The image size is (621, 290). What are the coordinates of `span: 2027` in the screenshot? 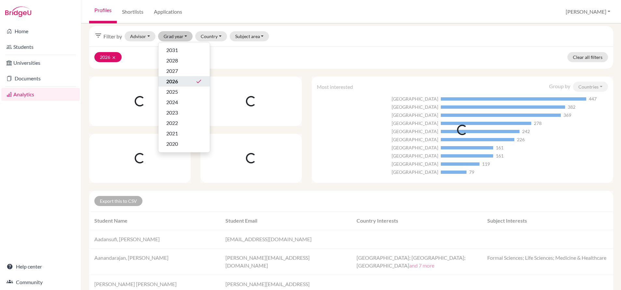 It's located at (172, 71).